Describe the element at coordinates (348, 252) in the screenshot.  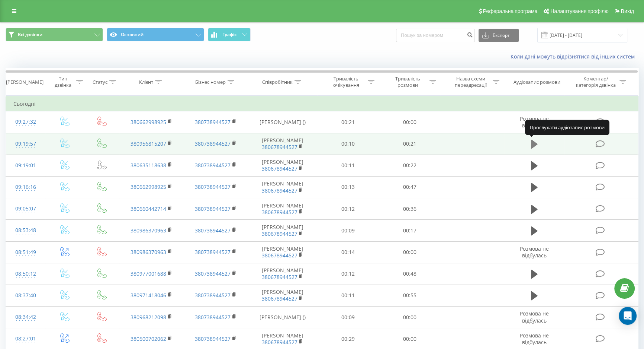
I see `td: 00:14` at that location.